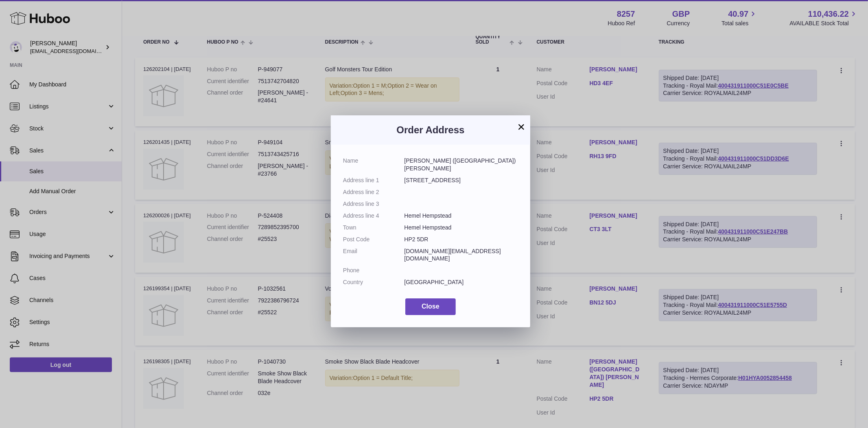  Describe the element at coordinates (431, 306) in the screenshot. I see `button: Close` at that location.